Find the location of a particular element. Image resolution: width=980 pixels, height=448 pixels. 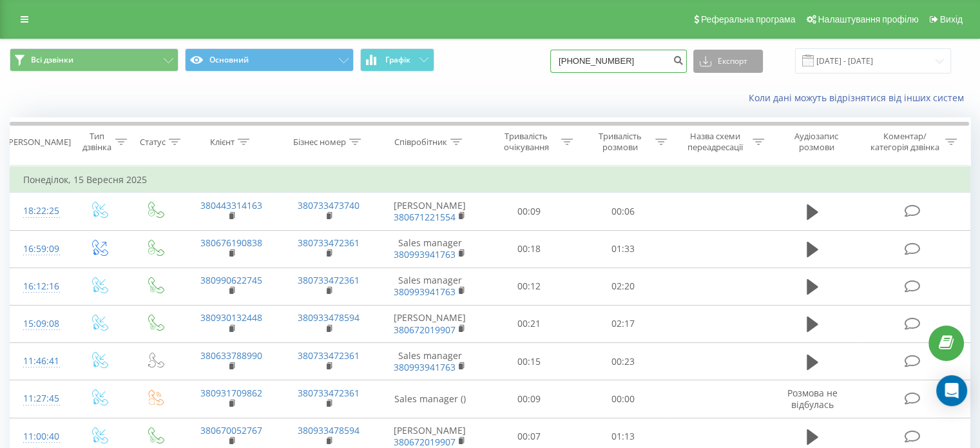

div: 18:22:25 is located at coordinates (40, 211).